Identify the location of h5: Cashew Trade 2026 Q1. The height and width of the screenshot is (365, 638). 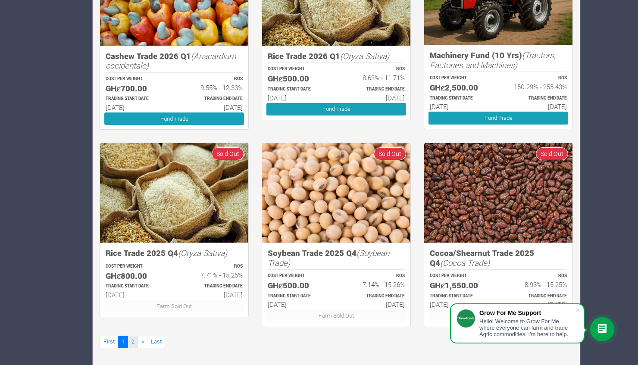
(174, 61).